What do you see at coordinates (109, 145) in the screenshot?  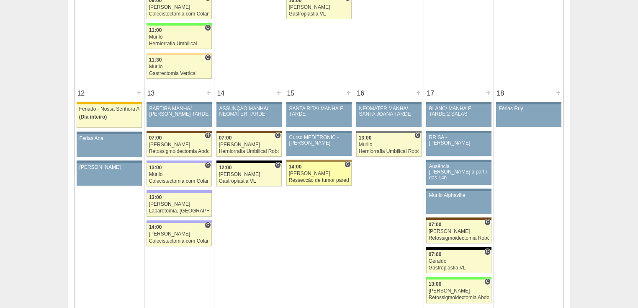 I see `a: Ferias Ana` at bounding box center [109, 145].